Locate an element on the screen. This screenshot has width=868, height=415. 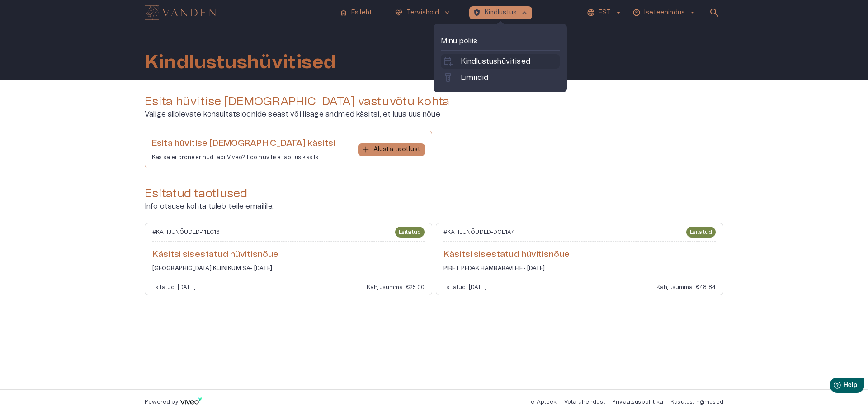
button: Iseteenindusarrow_drop_down is located at coordinates (665, 13).